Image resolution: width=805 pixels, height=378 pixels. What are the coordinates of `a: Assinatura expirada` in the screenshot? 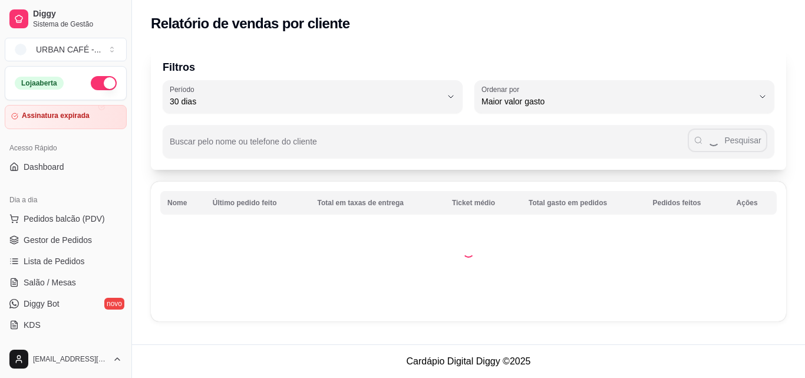 It's located at (65, 117).